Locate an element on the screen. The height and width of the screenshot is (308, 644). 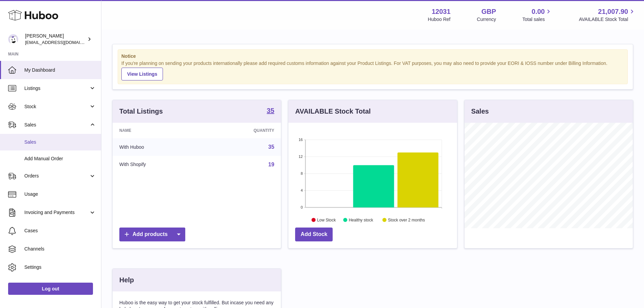
a: Add Stock is located at coordinates (314, 234).